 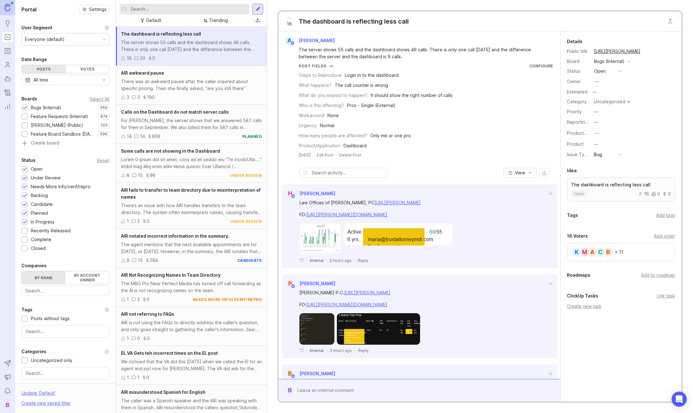 What do you see at coordinates (597, 133) in the screenshot?
I see `button: ProductboardID` at bounding box center [597, 133].